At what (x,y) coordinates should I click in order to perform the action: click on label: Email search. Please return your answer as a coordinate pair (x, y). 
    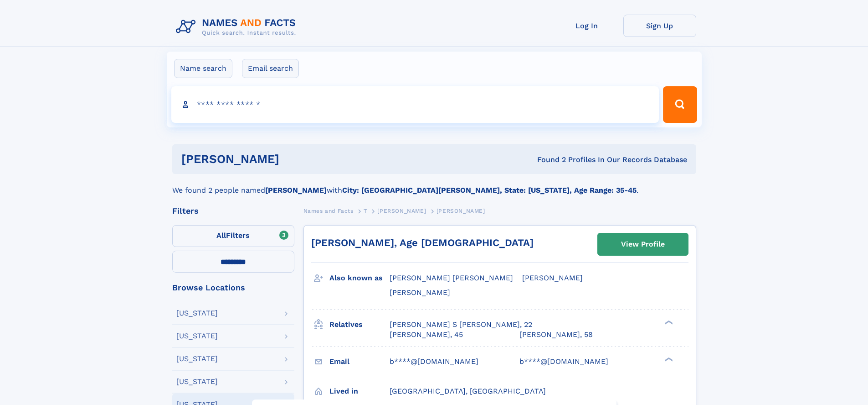
    Looking at the image, I should click on (270, 68).